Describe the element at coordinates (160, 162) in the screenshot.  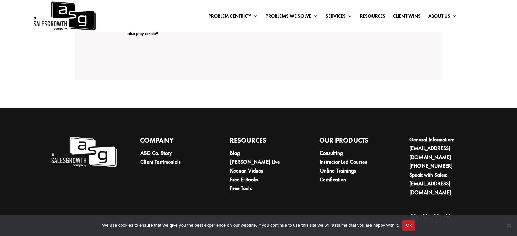
I see `a: Client Testimonials` at that location.